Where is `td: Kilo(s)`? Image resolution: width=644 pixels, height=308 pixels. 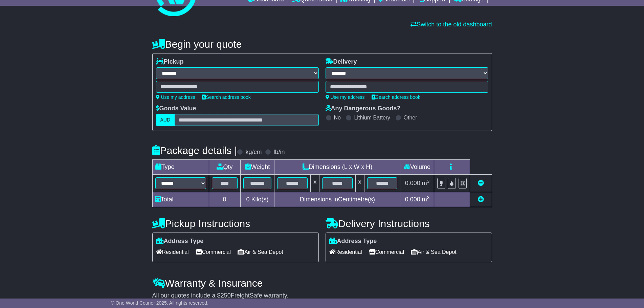
td: Kilo(s) is located at coordinates (257, 199).